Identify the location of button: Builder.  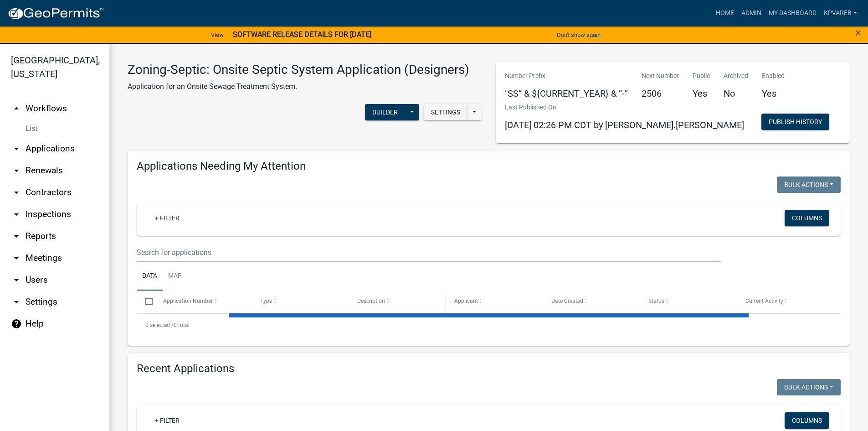
(385, 112).